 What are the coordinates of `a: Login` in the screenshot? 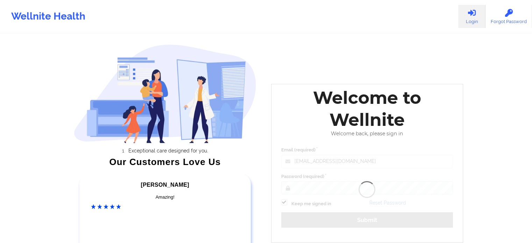 It's located at (472, 16).